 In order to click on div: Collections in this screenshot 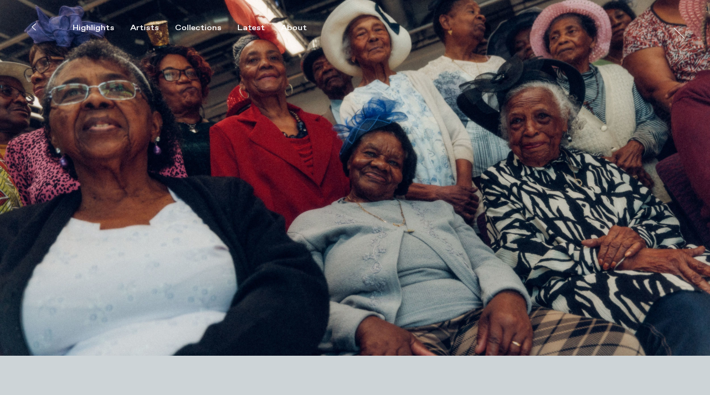, I will do `click(198, 28)`.